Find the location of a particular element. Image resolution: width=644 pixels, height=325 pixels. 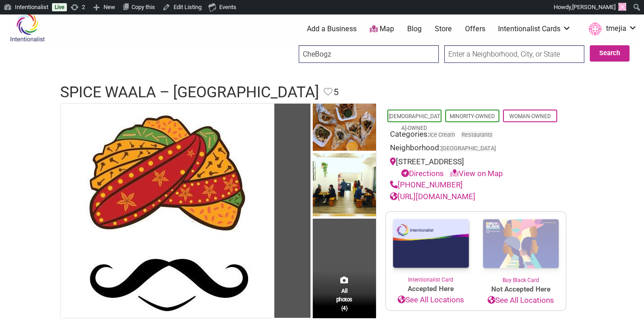

span: Accepted Here is located at coordinates (431, 288).